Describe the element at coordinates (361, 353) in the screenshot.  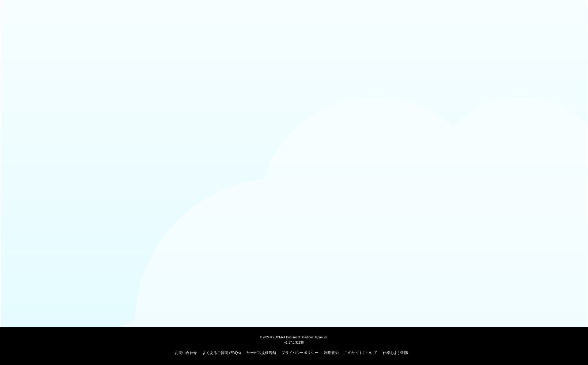
I see `a: このサイトについて` at that location.